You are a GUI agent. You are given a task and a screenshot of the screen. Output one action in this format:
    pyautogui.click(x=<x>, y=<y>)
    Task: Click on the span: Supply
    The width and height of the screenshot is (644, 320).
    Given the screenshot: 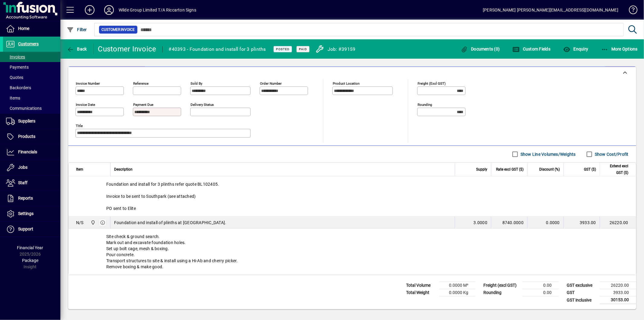 What is the action you would take?
    pyautogui.click(x=482, y=169)
    